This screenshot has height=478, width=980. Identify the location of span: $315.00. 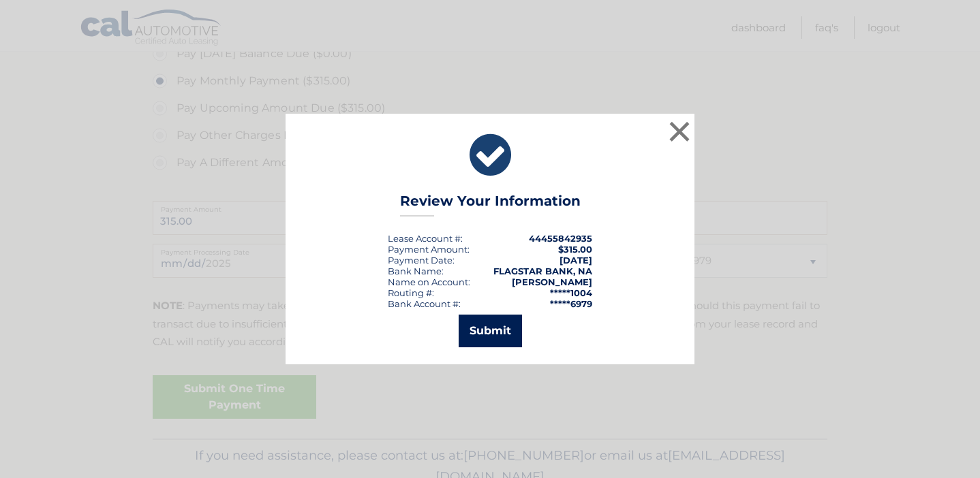
(576, 249).